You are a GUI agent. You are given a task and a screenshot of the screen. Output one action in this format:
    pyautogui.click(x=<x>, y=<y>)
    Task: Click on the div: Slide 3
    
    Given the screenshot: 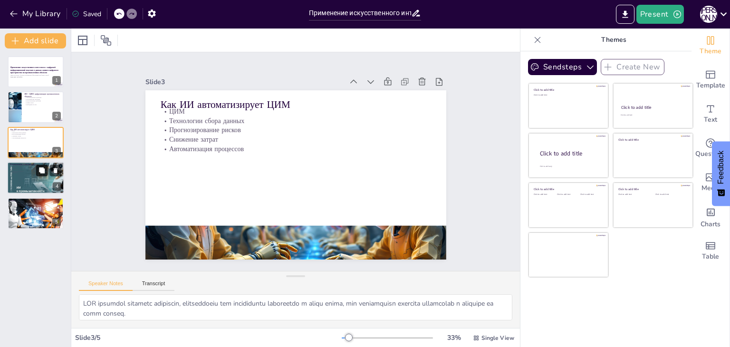 What is the action you would take?
    pyautogui.click(x=253, y=76)
    